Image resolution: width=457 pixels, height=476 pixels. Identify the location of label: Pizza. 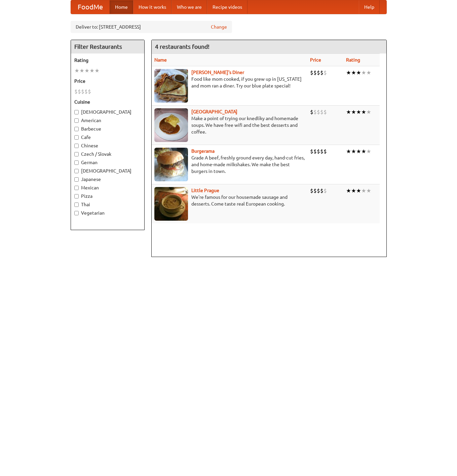
(108, 196).